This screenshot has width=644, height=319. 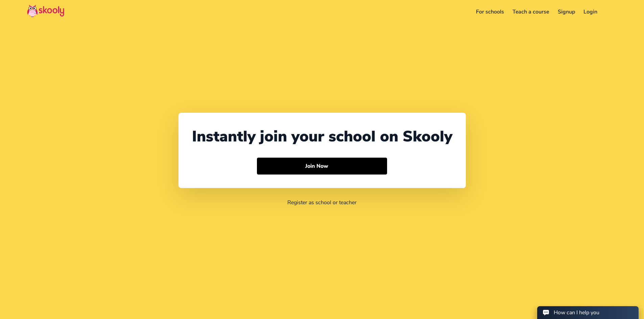 What do you see at coordinates (322, 202) in the screenshot?
I see `a: Register as school or teacher` at bounding box center [322, 202].